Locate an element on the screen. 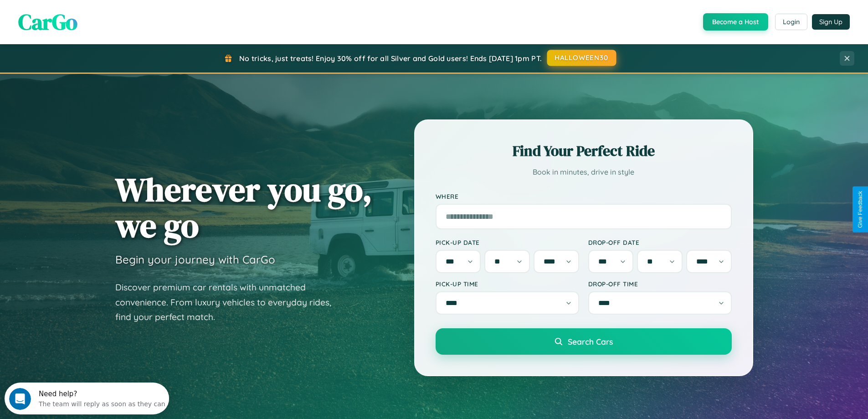 The height and width of the screenshot is (419, 868). div: Give Feedback is located at coordinates (860, 209).